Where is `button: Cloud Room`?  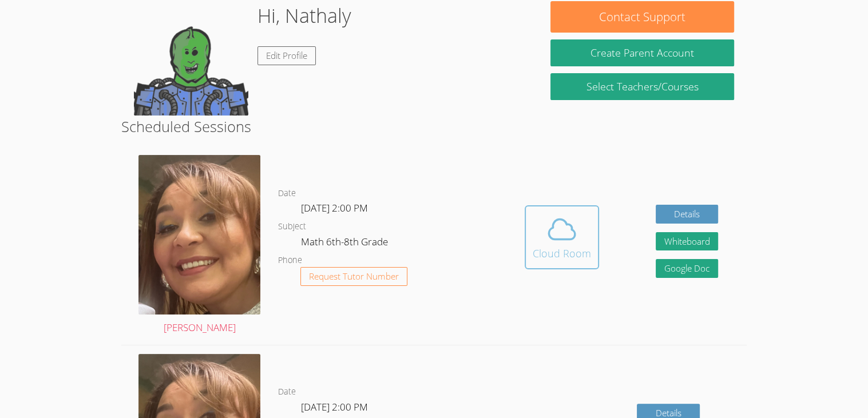
button: Cloud Room is located at coordinates (562, 237).